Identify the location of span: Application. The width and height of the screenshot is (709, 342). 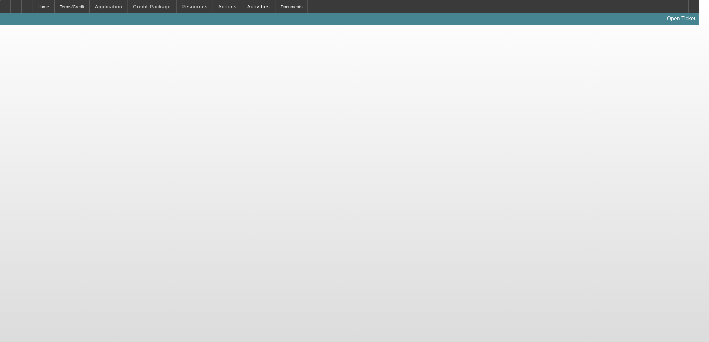
(108, 7).